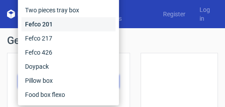  Describe the element at coordinates (174, 14) in the screenshot. I see `a: Register` at that location.